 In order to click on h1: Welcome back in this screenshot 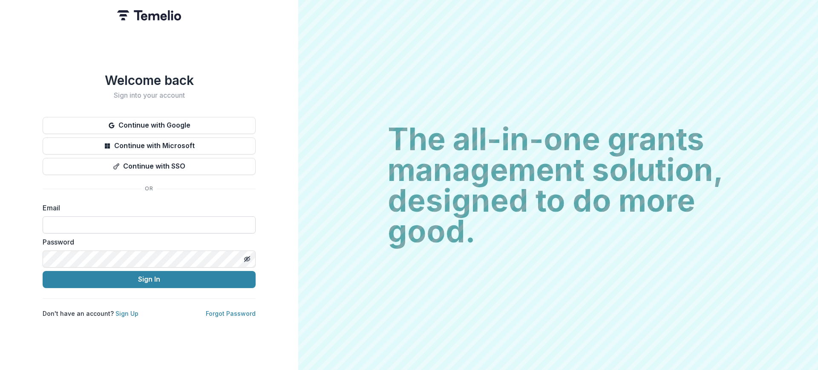, I will do `click(149, 80)`.